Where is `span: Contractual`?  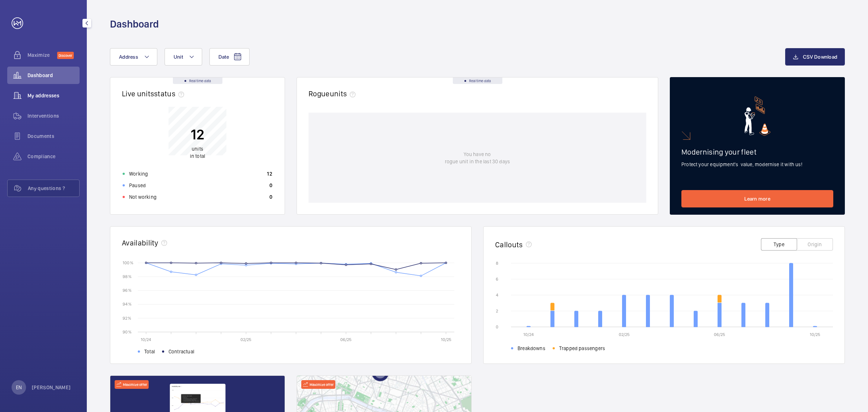 span: Contractual is located at coordinates (181, 351).